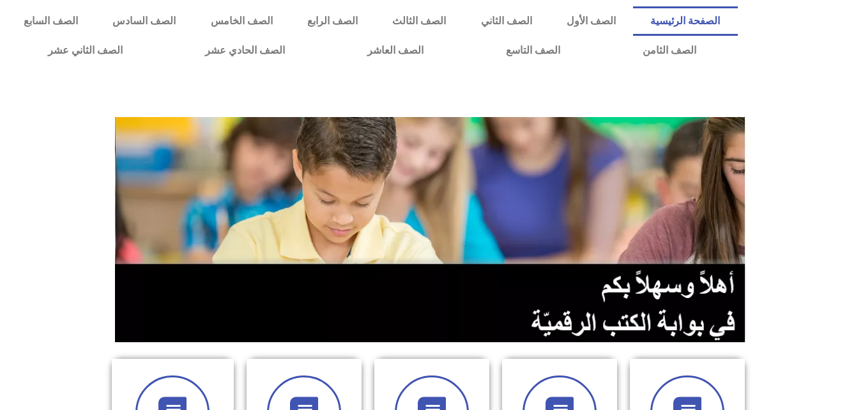  Describe the element at coordinates (419, 21) in the screenshot. I see `a: الصف الثالث` at that location.